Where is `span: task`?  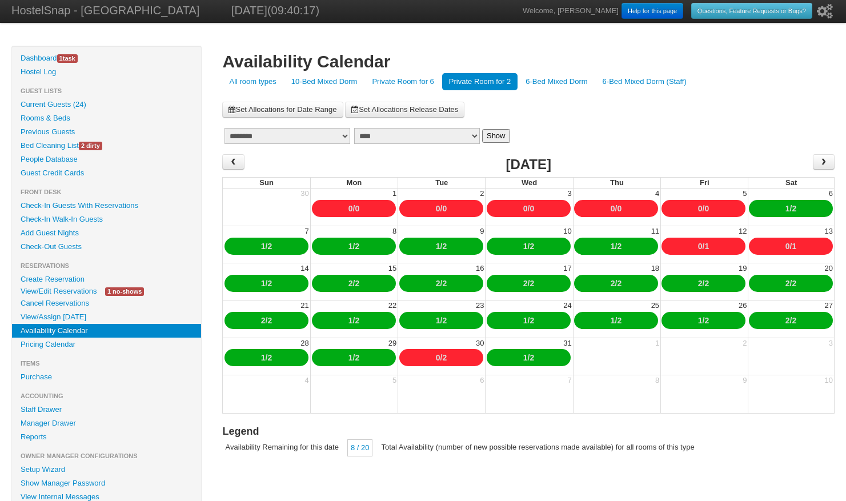 span: task is located at coordinates (67, 58).